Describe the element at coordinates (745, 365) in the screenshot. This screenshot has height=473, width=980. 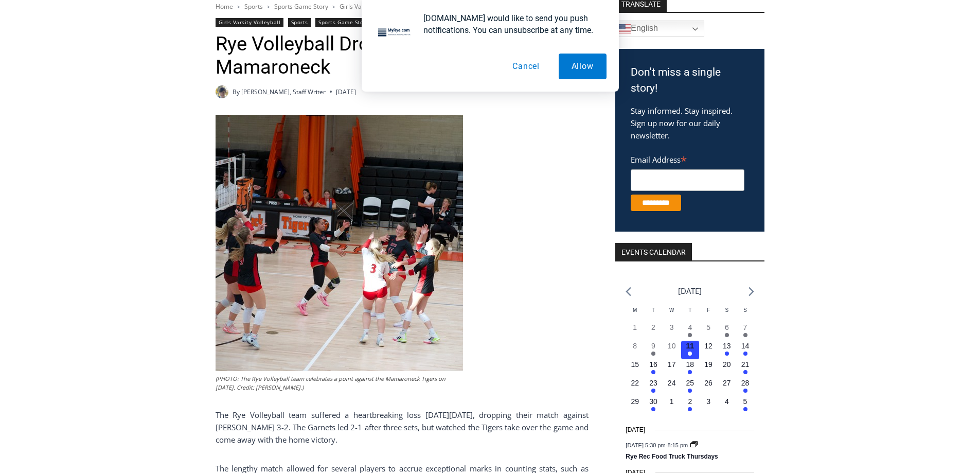
I see `time: 21` at that location.